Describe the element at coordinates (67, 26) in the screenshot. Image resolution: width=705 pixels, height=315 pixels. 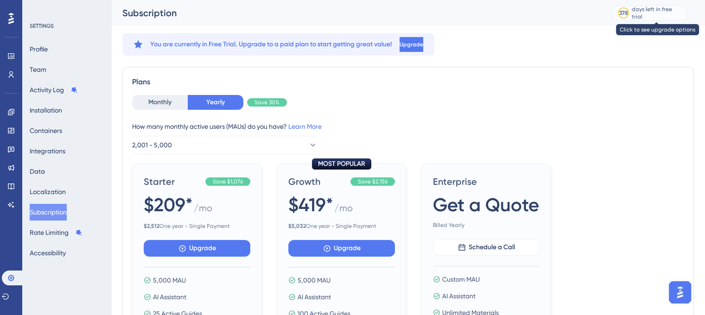
I see `div: SETTINGS` at that location.